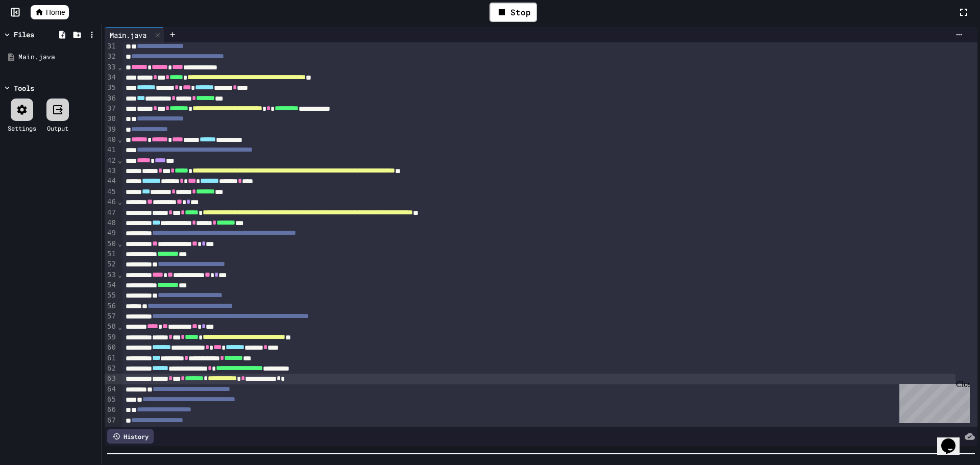 This screenshot has height=465, width=980. I want to click on a: Home, so click(49, 12).